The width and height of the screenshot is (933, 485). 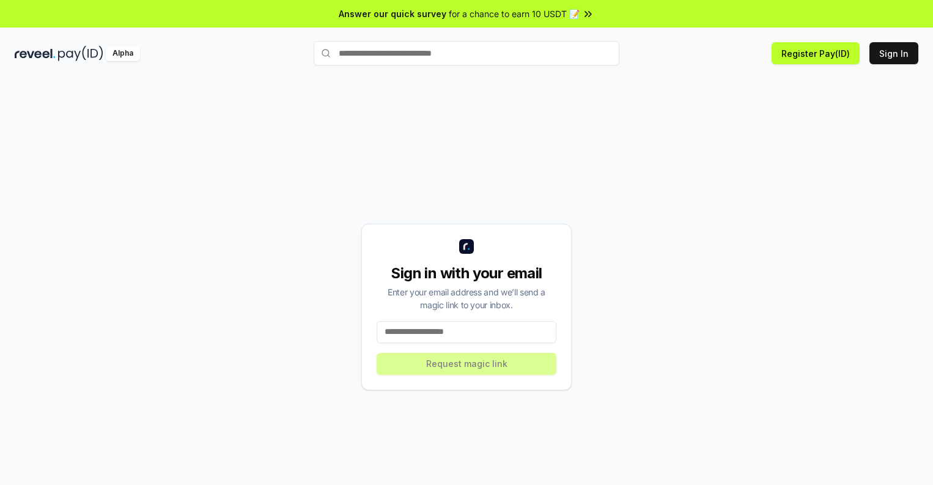 I want to click on div: Enter your email address and we’ll send a magic link to your inbox., so click(x=466, y=298).